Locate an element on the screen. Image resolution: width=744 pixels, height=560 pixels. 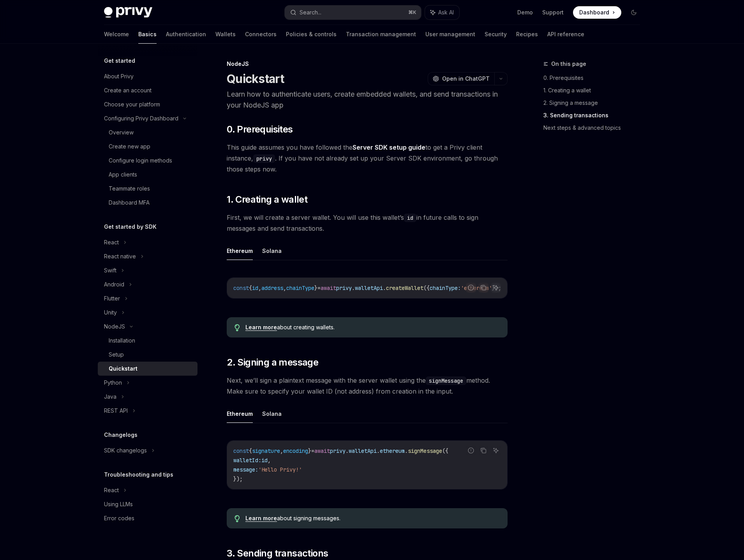
a: 3. Sending transactions is located at coordinates (595, 115).